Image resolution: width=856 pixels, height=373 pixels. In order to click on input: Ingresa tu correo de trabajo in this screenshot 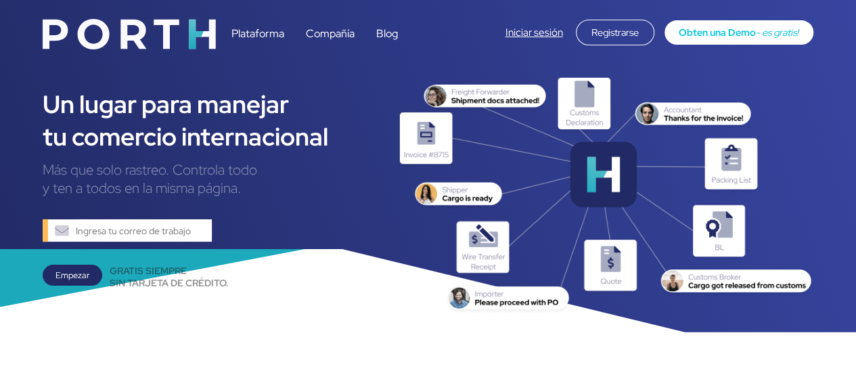, I will do `click(144, 230)`.